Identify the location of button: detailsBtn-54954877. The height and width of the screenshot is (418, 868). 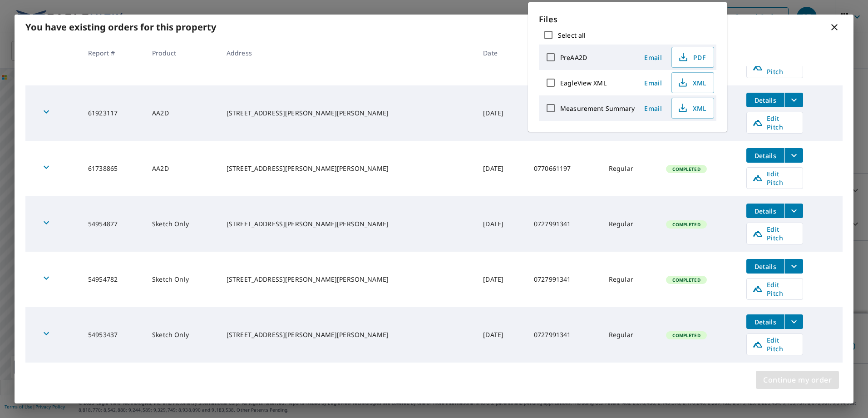
(765, 210).